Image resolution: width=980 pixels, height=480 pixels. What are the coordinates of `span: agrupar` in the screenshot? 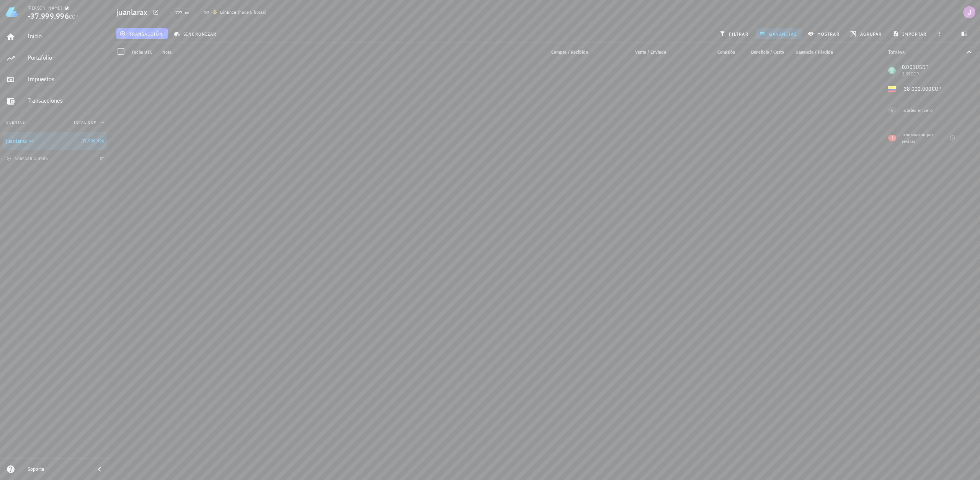 It's located at (867, 34).